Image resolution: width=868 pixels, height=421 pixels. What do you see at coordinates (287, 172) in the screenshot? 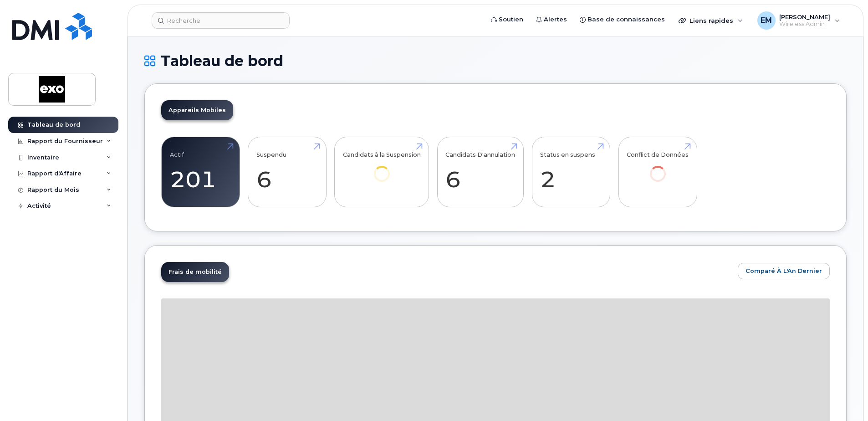
I see `a: Suspendu 6` at bounding box center [287, 172].